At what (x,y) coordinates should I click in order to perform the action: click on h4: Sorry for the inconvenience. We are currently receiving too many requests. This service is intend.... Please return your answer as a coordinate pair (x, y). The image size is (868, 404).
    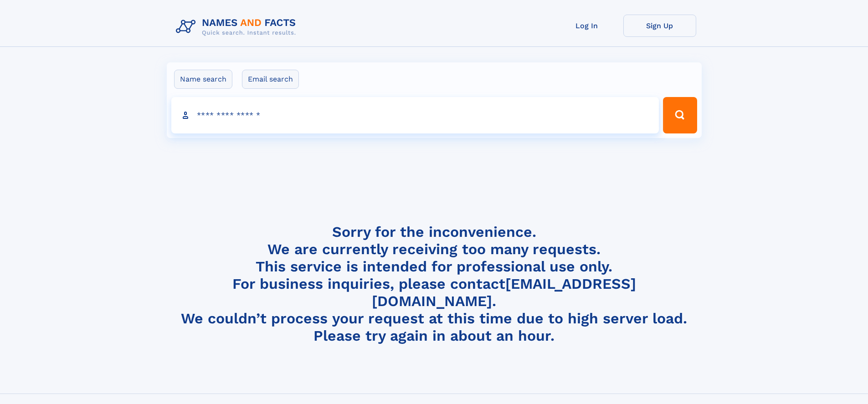
    Looking at the image, I should click on (434, 284).